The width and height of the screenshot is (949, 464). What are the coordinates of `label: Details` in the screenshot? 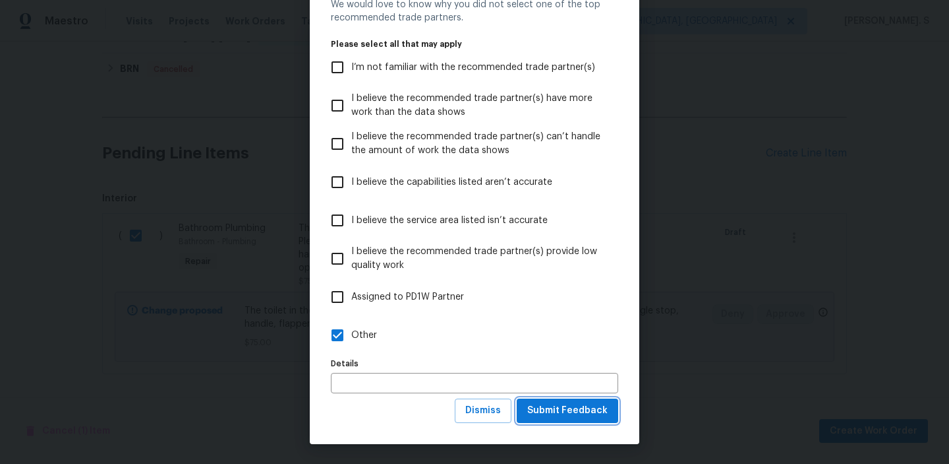 It's located at (475, 363).